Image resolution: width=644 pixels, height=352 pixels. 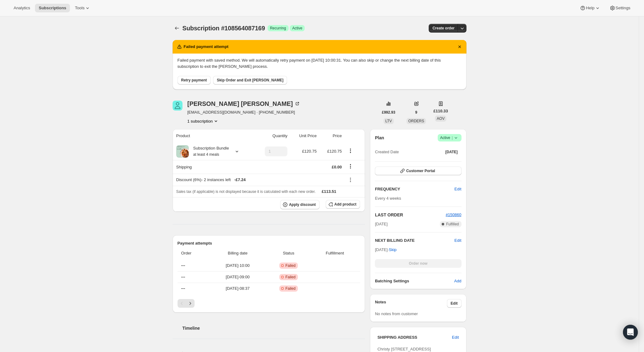 I want to click on button: Next, so click(x=190, y=303).